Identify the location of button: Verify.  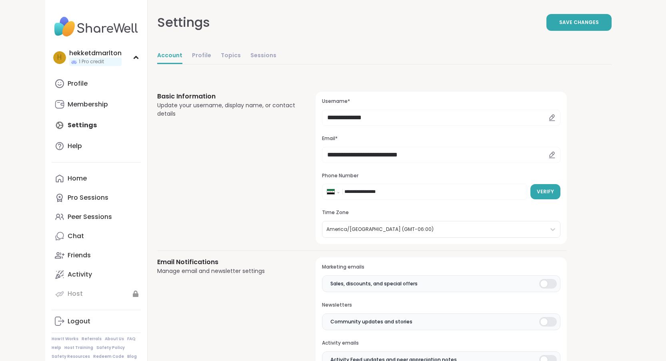
(545, 192).